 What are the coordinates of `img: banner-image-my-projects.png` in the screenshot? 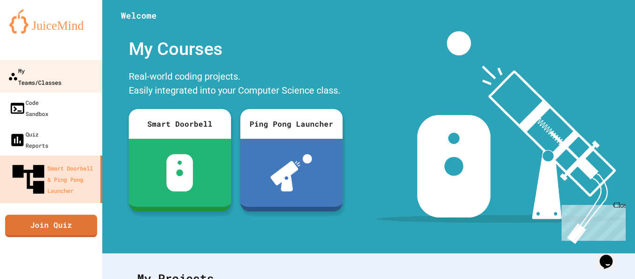 It's located at (502, 137).